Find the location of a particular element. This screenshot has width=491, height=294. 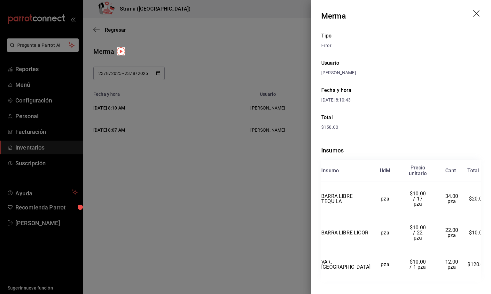

span: $120.00 is located at coordinates (477, 264).